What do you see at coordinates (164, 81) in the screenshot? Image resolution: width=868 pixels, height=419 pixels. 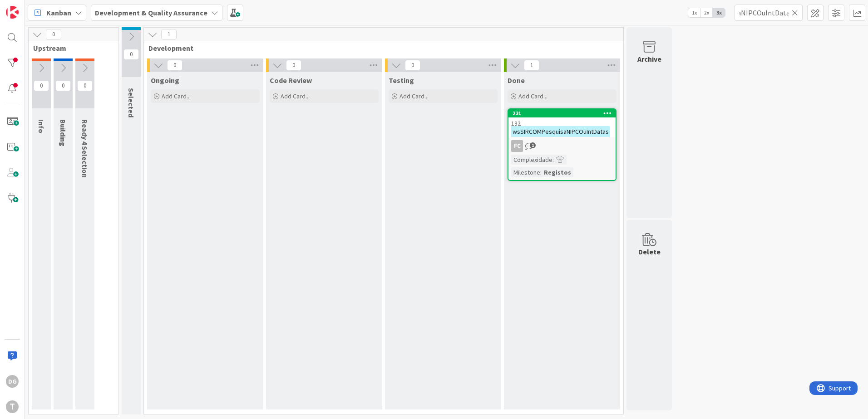 I see `span: Ongoing` at bounding box center [164, 81].